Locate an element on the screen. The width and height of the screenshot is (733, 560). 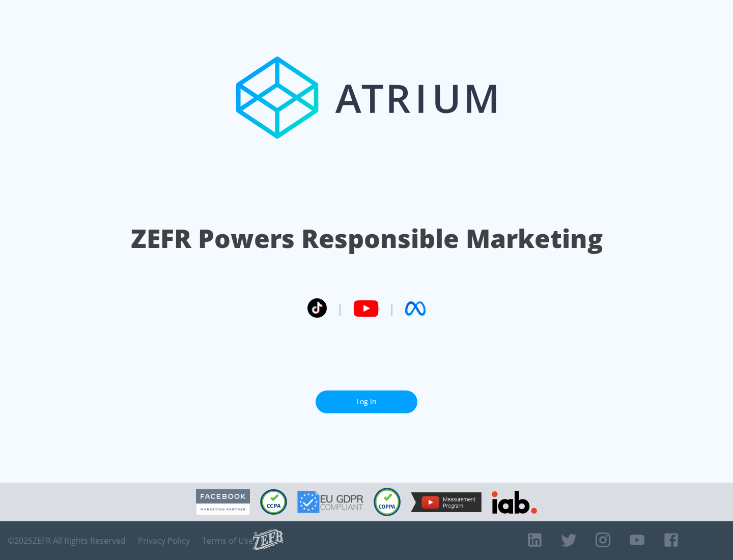
img: GDPR Compliant is located at coordinates (330, 502).